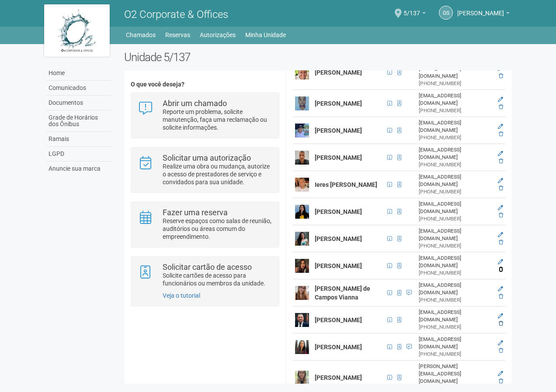 The image size is (556, 392). What do you see at coordinates (218, 35) in the screenshot?
I see `a: Autorizações` at bounding box center [218, 35].